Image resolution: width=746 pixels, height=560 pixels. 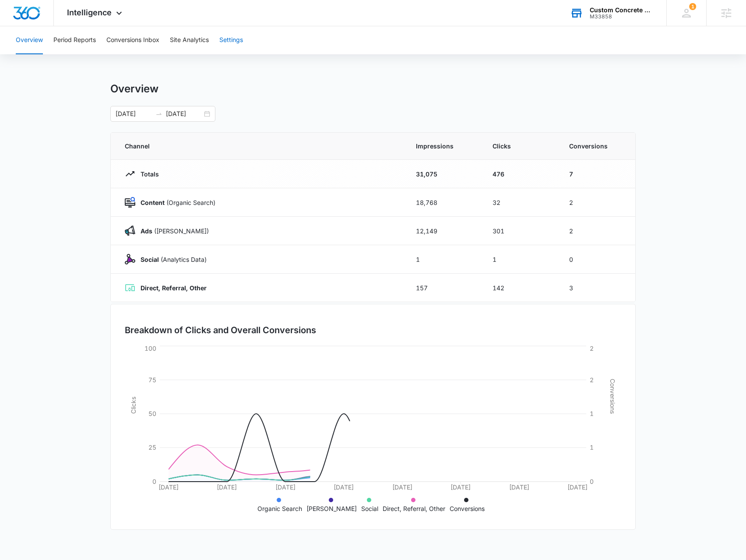 What do you see at coordinates (231, 40) in the screenshot?
I see `button: Settings` at bounding box center [231, 40].